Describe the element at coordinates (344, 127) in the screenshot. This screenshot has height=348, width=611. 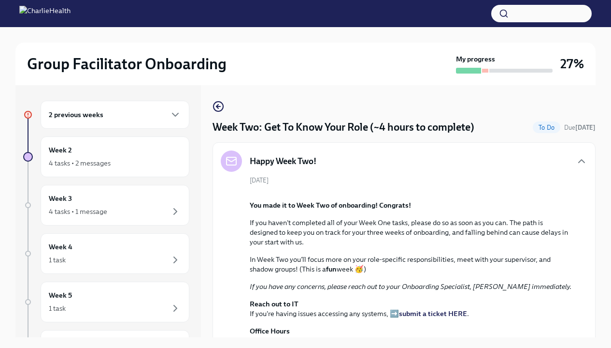
I see `h4: Week Two: Get To Know Your Role (~4 hours to complete)` at that location.